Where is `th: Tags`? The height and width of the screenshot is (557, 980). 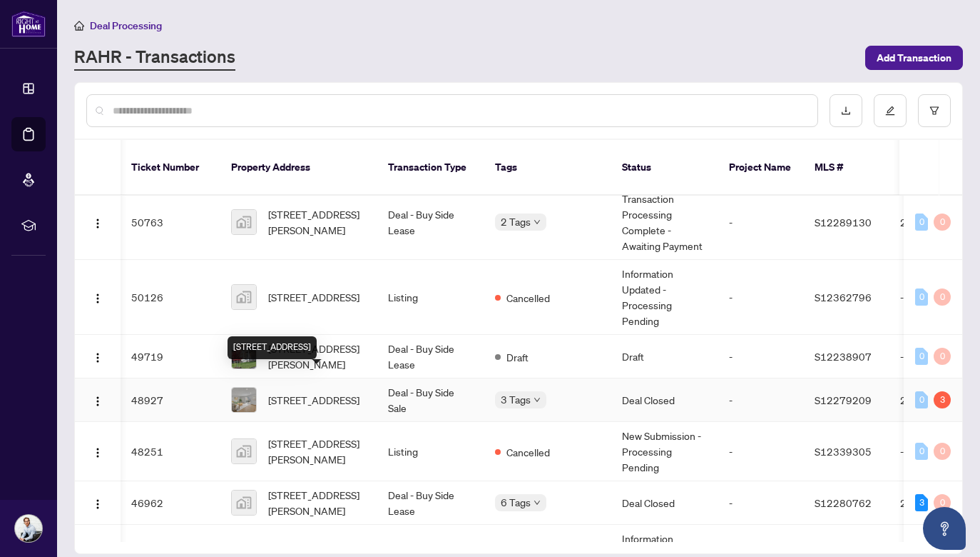
th: Tags is located at coordinates (547, 168).